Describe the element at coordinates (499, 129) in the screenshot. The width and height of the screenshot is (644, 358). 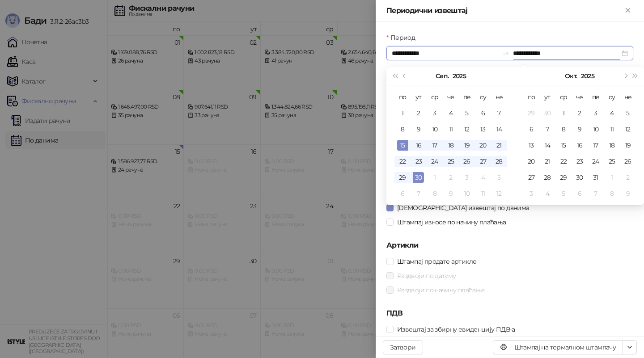
I see `div: 14` at that location.